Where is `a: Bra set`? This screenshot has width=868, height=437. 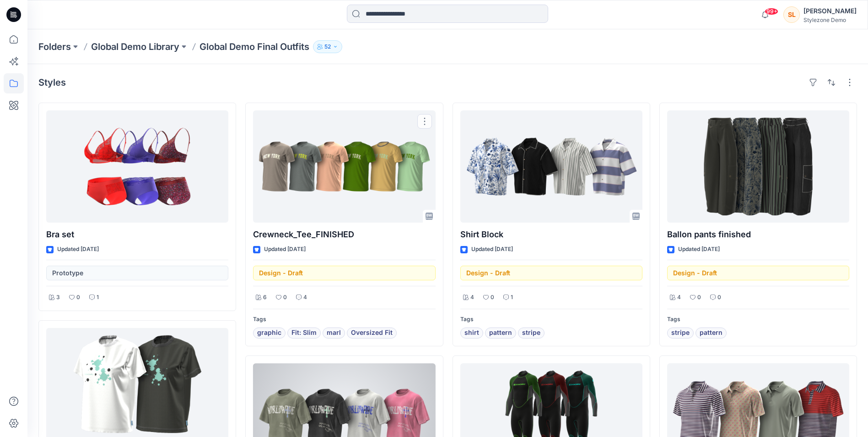
a: Bra set is located at coordinates (137, 166).